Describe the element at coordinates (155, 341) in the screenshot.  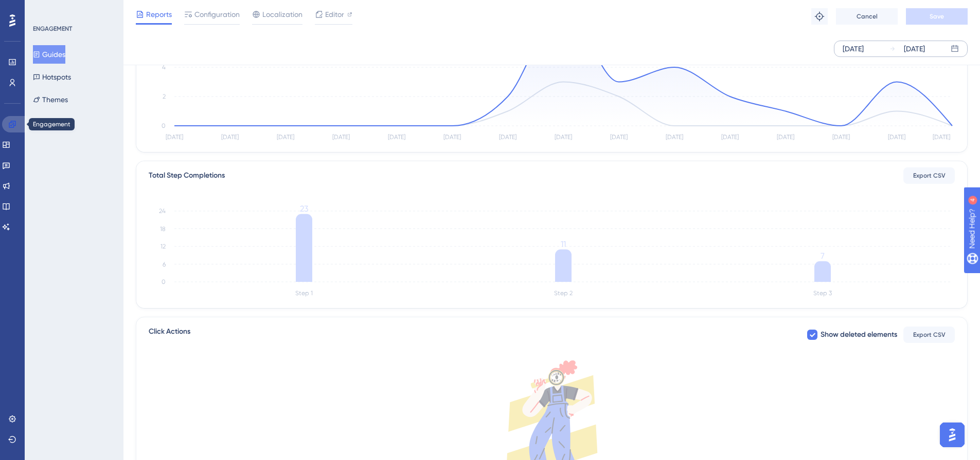
I see `button: Messages` at that location.